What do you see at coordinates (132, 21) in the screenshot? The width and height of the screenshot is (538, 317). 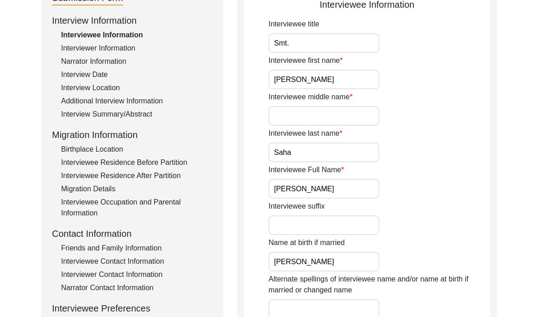 I see `div: Interview Information` at bounding box center [132, 21].